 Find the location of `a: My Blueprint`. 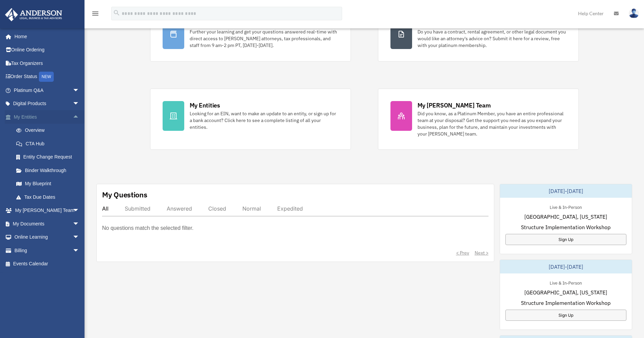

a: My Blueprint is located at coordinates (49, 184).